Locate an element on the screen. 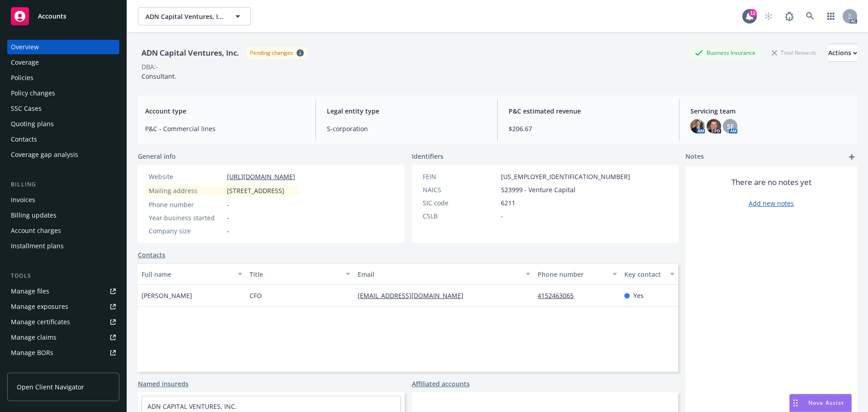 This screenshot has width=868, height=412. div: DBA: - is located at coordinates (150, 67).